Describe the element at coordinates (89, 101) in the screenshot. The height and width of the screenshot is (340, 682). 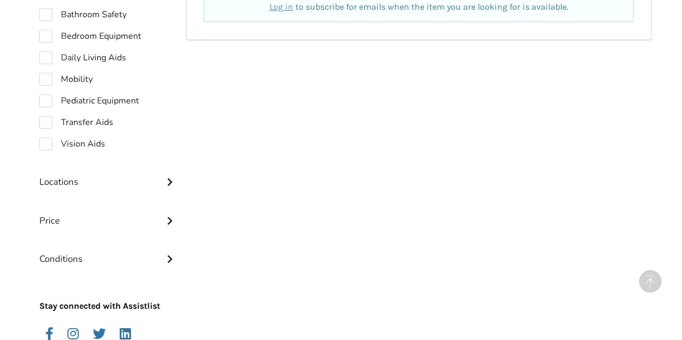
I see `label: Pediatric Equipment` at that location.